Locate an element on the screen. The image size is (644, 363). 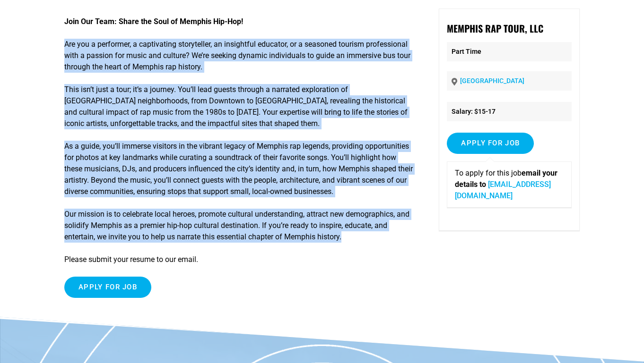
p: As a guide, you’ll immerse visitors in the vibrant legacy of Memphis rap legends, providing oppor... is located at coordinates (239, 169).